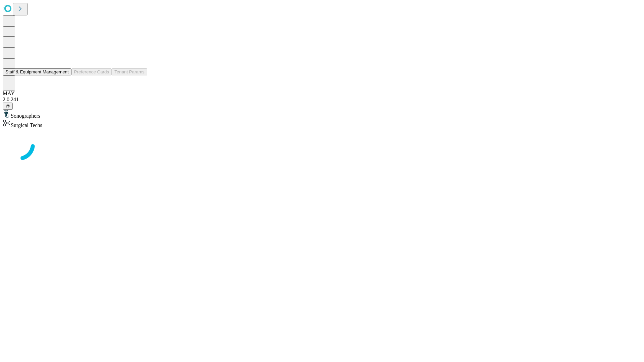  Describe the element at coordinates (92, 72) in the screenshot. I see `button: Preference Cards` at that location.